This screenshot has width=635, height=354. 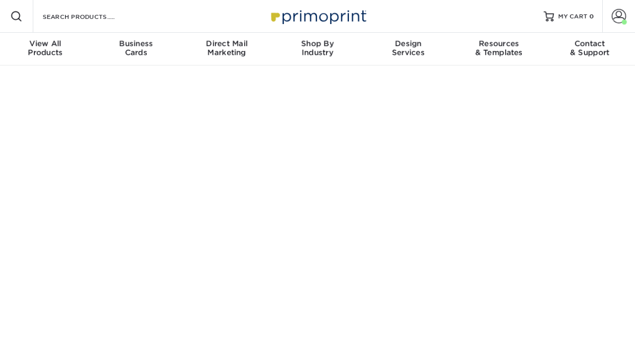 What do you see at coordinates (589, 48) in the screenshot?
I see `div: & Support` at bounding box center [589, 48].